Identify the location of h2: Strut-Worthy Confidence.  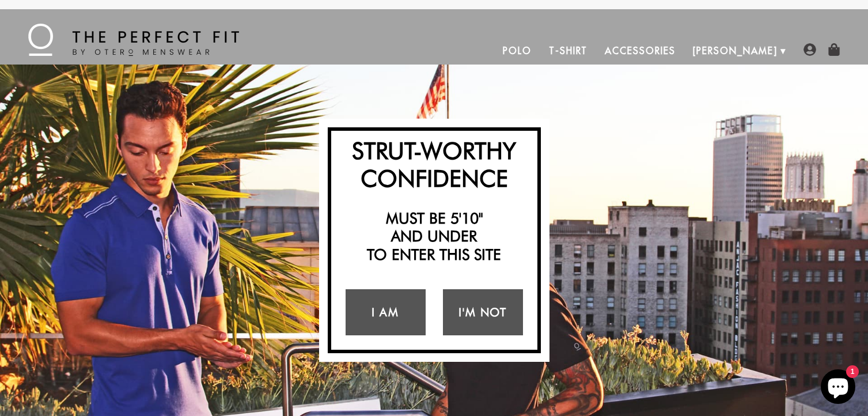
(435, 164).